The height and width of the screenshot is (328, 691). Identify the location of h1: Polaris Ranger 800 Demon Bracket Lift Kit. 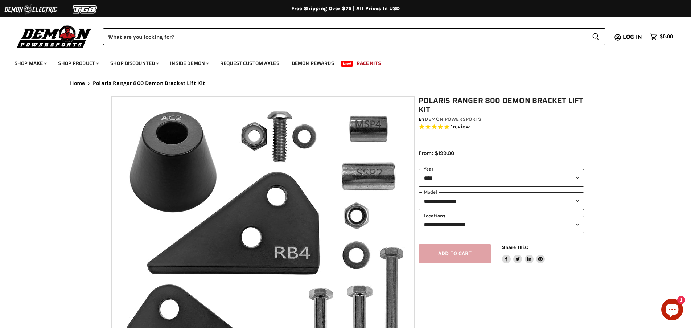
(501, 105).